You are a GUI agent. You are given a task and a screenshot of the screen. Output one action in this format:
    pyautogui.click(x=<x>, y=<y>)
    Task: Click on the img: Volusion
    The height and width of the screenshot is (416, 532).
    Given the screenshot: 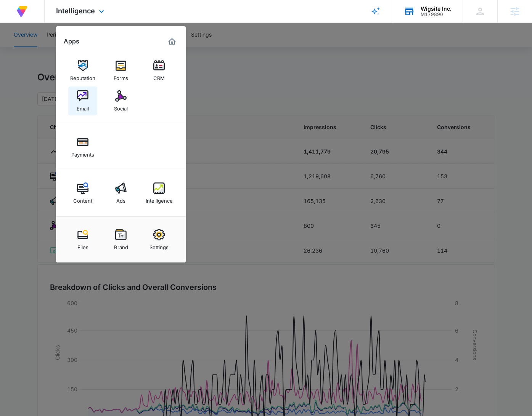 What is the action you would take?
    pyautogui.click(x=22, y=11)
    